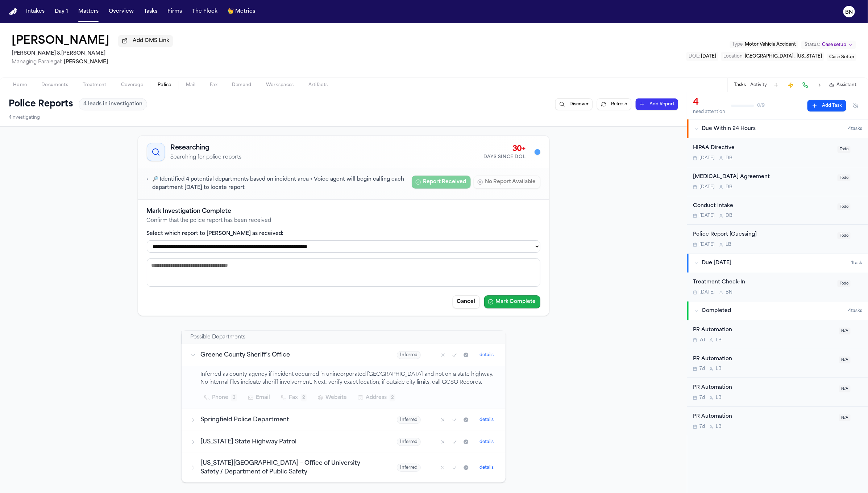  Describe the element at coordinates (709, 102) in the screenshot. I see `div: 4` at that location.